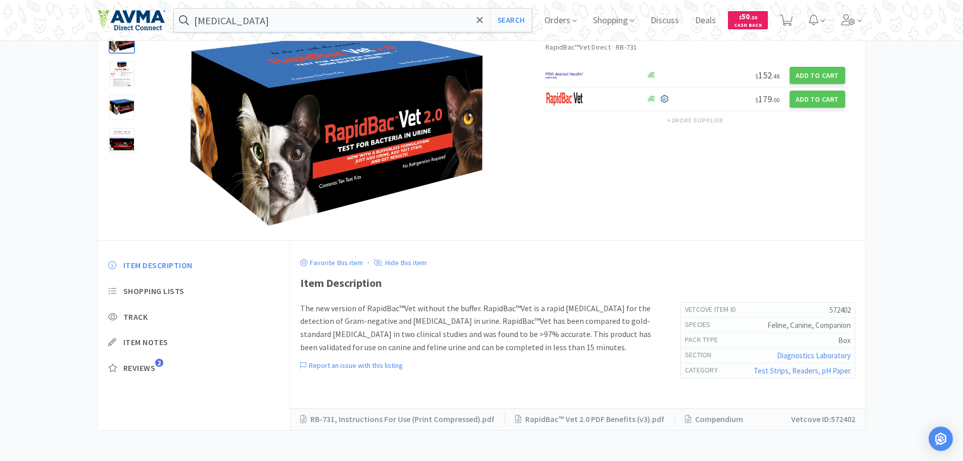 Image resolution: width=963 pixels, height=461 pixels. Describe the element at coordinates (590, 419) in the screenshot. I see `a: RapidBac™ Vet 2.0 PDF Benefits (v3).pdf` at that location.